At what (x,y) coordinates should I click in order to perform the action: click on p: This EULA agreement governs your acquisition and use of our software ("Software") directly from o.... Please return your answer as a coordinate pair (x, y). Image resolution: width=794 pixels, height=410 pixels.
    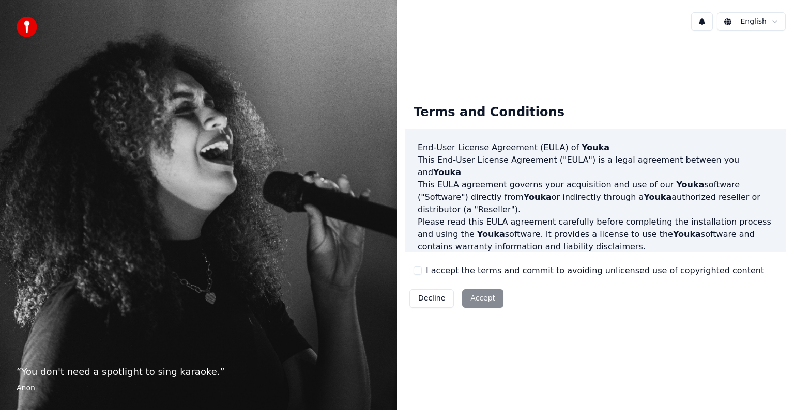
    Looking at the image, I should click on (595, 197).